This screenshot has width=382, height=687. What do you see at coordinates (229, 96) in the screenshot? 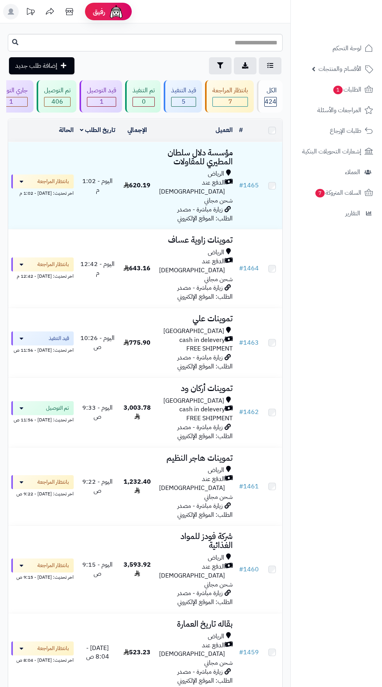
I see `a: بانتظار المراجعة 7` at bounding box center [229, 96].